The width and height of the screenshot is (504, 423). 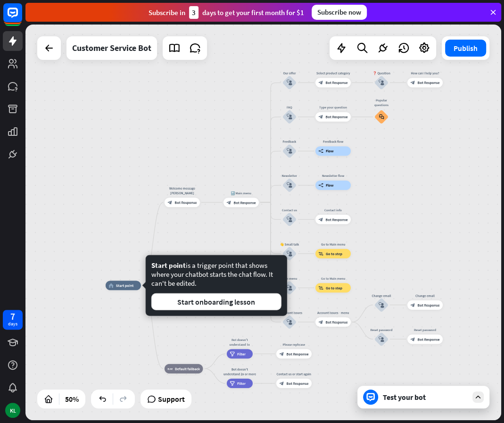 What do you see at coordinates (12, 317) in the screenshot?
I see `div: 7` at bounding box center [12, 317].